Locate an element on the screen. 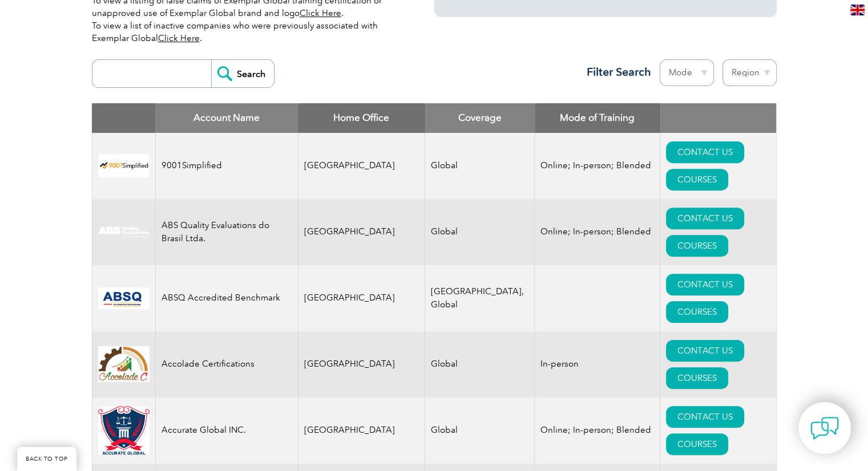  td: 9001Simplified is located at coordinates (227, 166).